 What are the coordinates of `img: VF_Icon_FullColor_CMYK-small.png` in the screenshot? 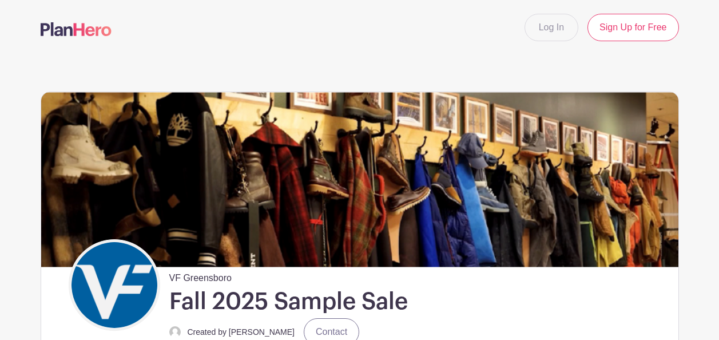 It's located at (114, 285).